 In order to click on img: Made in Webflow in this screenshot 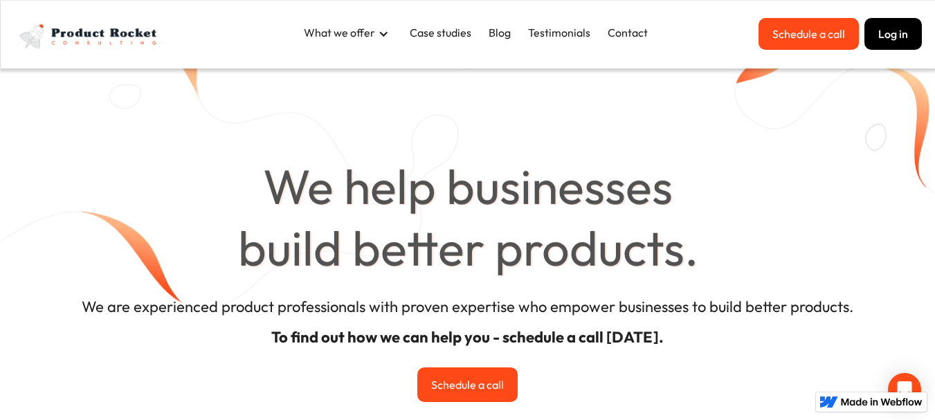, I will do `click(882, 402)`.